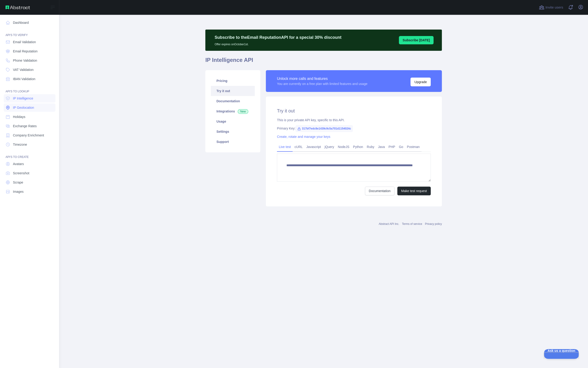  Describe the element at coordinates (18, 191) in the screenshot. I see `span: Images` at that location.